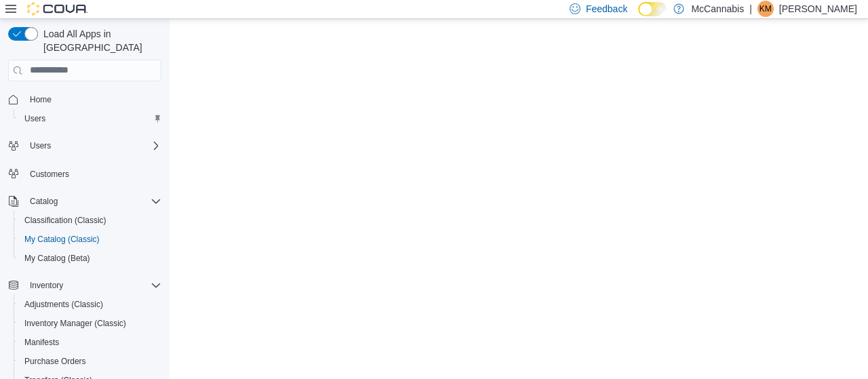 Image resolution: width=868 pixels, height=379 pixels. I want to click on input: Dark Mode, so click(652, 9).